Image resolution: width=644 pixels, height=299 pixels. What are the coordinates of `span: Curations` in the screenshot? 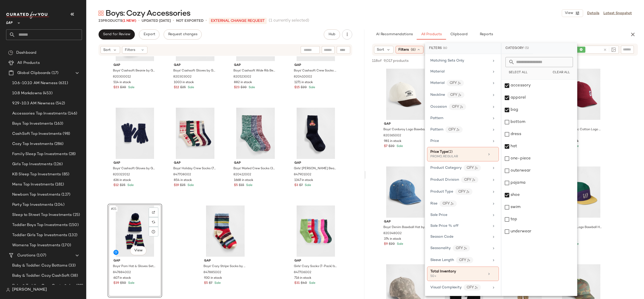 It's located at (27, 256).